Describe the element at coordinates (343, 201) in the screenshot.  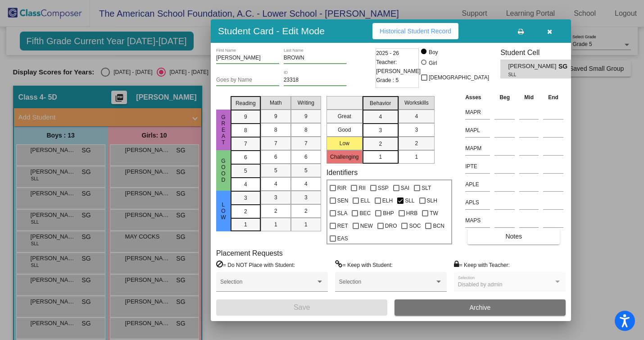
I see `span: SEN` at that location.